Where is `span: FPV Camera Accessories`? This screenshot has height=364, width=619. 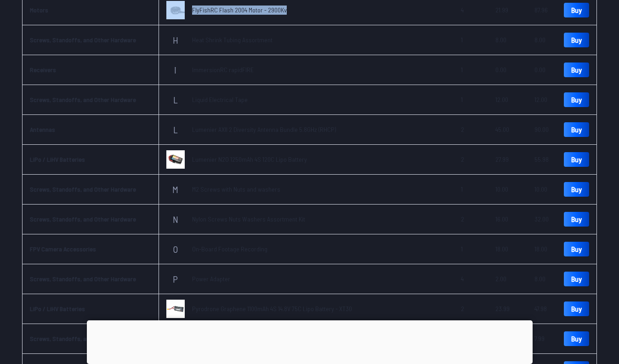
span: FPV Camera Accessories is located at coordinates (63, 249).